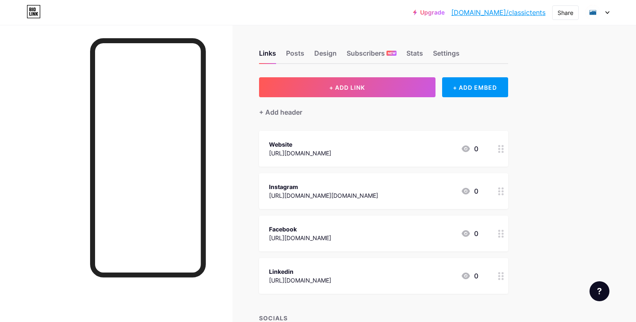 Image resolution: width=636 pixels, height=322 pixels. Describe the element at coordinates (371, 56) in the screenshot. I see `div: Subscribers` at that location.